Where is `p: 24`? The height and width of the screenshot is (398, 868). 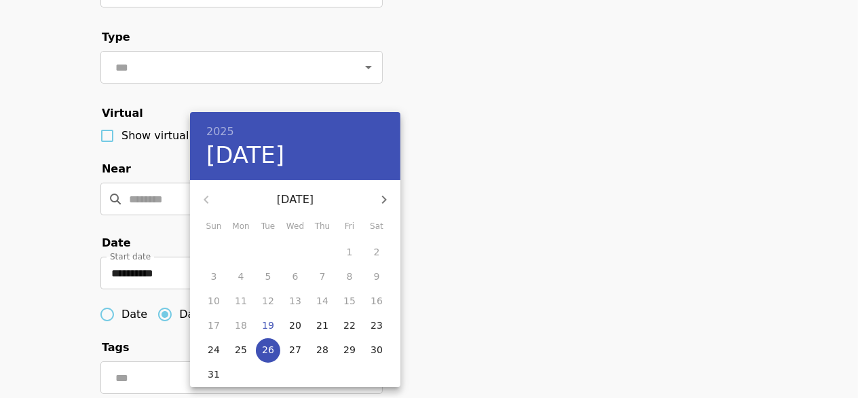 p: 24 is located at coordinates (214, 349).